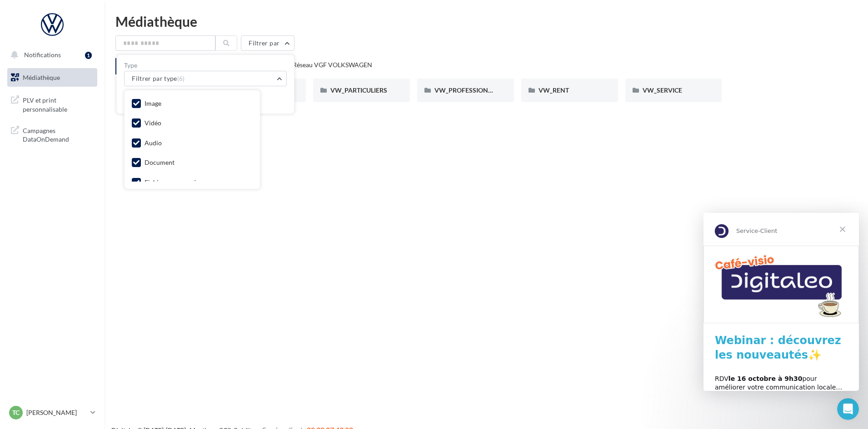  I want to click on button: Notifications 1, so click(50, 55).